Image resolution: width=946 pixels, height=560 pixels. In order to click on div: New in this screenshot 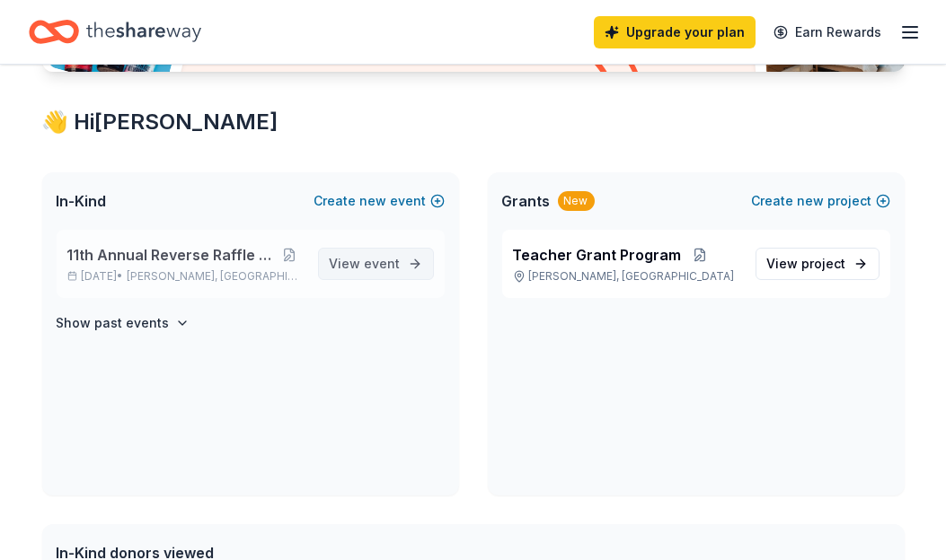, I will do `click(576, 201)`.